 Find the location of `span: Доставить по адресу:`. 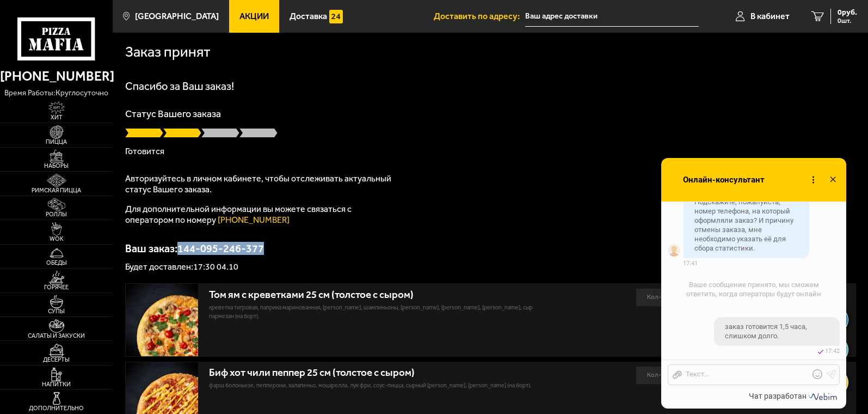

span: Доставить по адресу: is located at coordinates (479, 16).